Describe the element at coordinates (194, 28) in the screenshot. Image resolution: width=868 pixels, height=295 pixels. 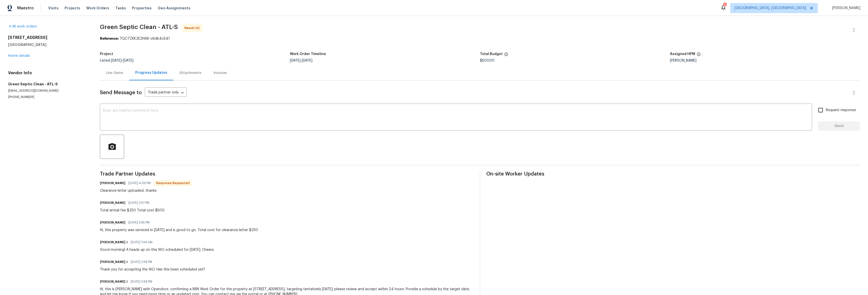
I see `span: Needs QC` at that location.